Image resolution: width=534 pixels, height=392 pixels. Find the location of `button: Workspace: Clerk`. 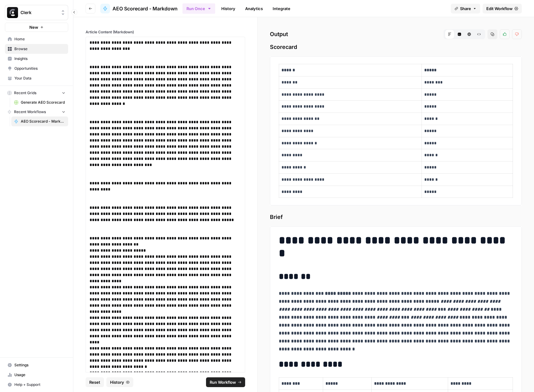

button: Workspace: Clerk is located at coordinates (36, 12).